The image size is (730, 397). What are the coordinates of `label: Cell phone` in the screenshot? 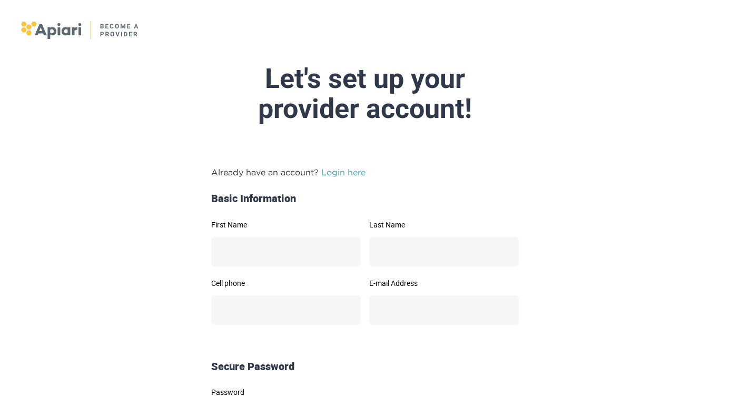 It's located at (286, 283).